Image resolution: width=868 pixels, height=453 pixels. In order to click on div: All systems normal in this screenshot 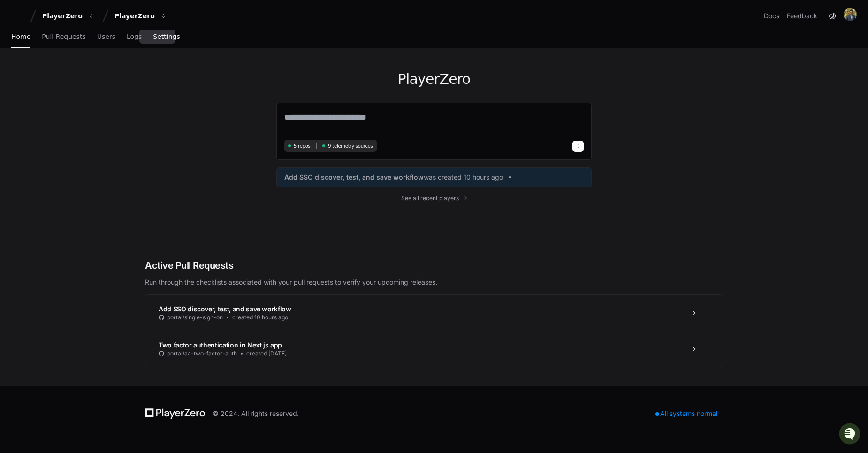, I will do `click(687, 413)`.